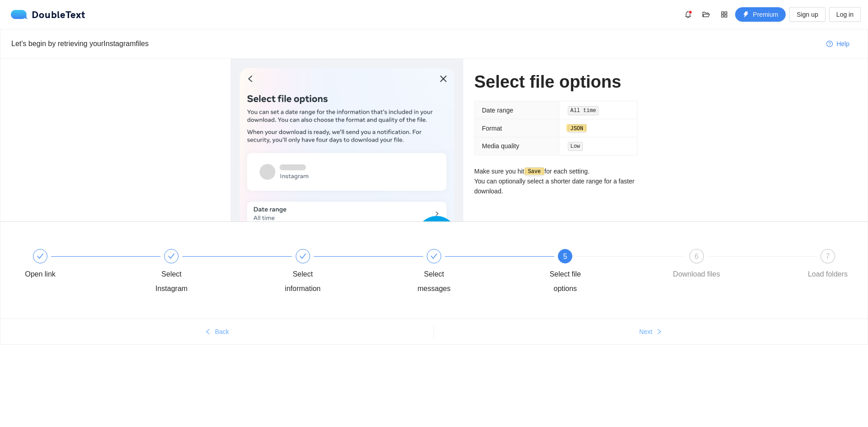 Image resolution: width=868 pixels, height=427 pixels. Describe the element at coordinates (688, 15) in the screenshot. I see `span: bell` at that location.